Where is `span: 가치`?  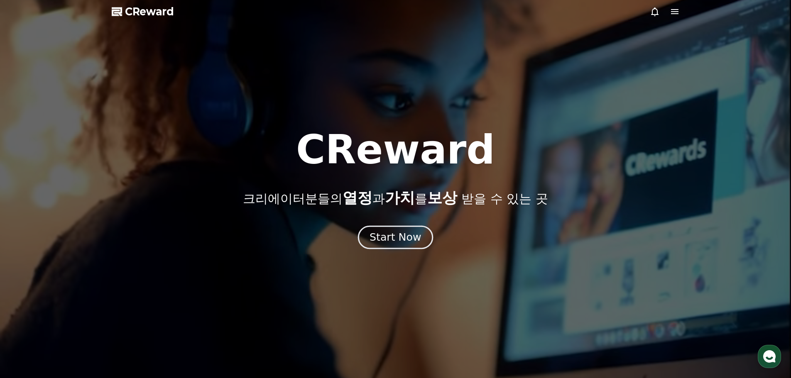
span: 가치 is located at coordinates (400, 198).